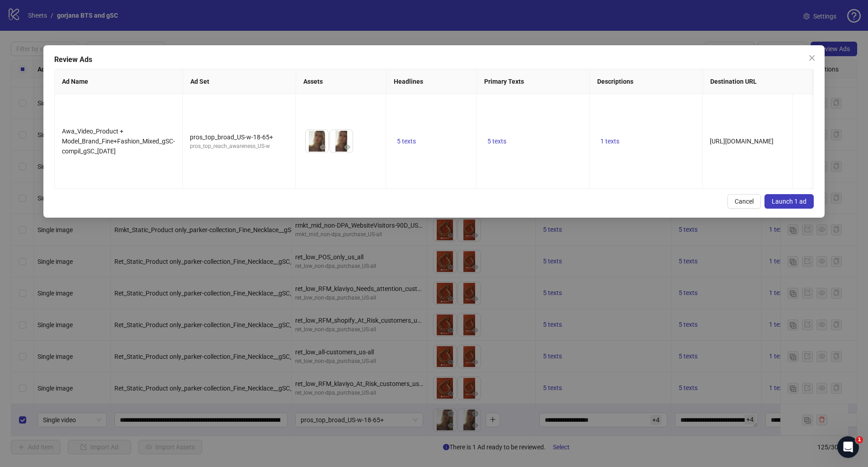  Describe the element at coordinates (239, 137) in the screenshot. I see `div: pros_top_broad_US-w-18-65+` at that location.